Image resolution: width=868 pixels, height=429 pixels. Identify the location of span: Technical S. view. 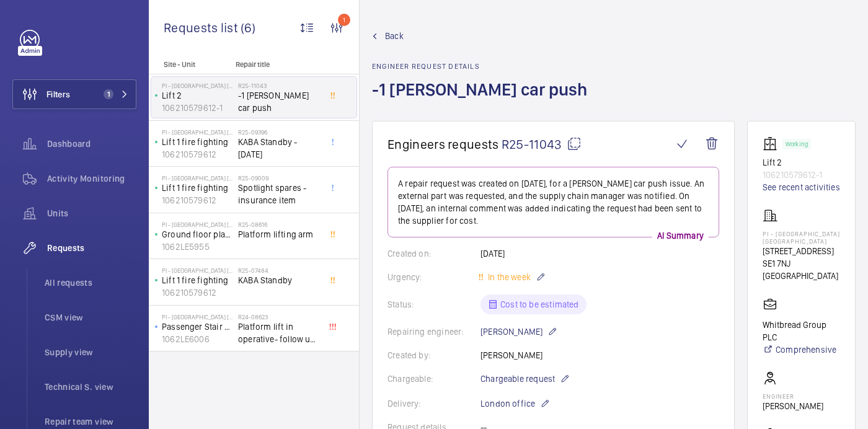
(91, 387).